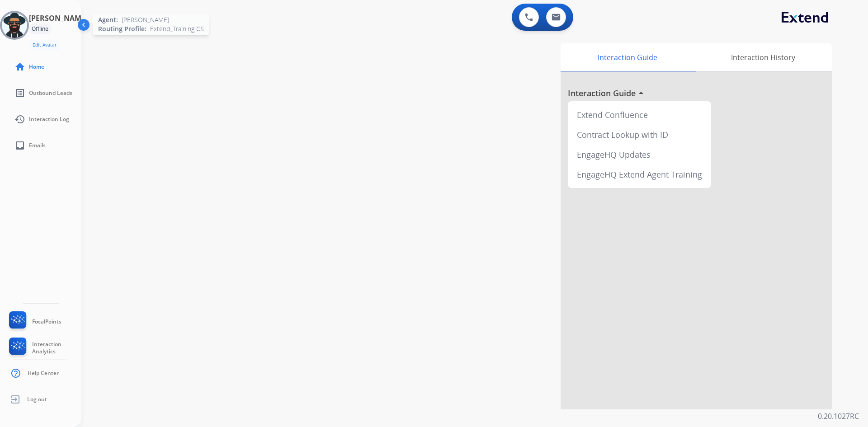  I want to click on div: EngageHQ Updates, so click(639, 154).